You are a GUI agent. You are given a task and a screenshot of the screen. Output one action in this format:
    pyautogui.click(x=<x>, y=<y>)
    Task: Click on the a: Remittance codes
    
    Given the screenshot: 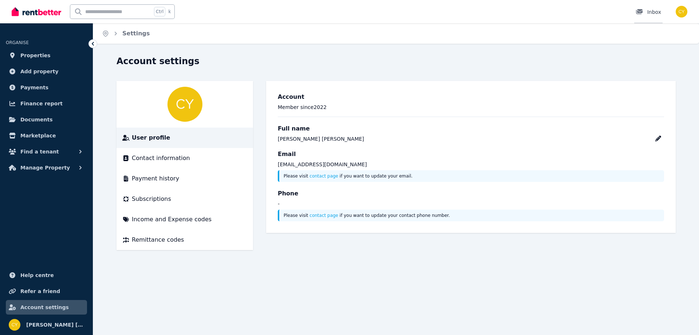 What is the action you would take?
    pyautogui.click(x=185, y=240)
    